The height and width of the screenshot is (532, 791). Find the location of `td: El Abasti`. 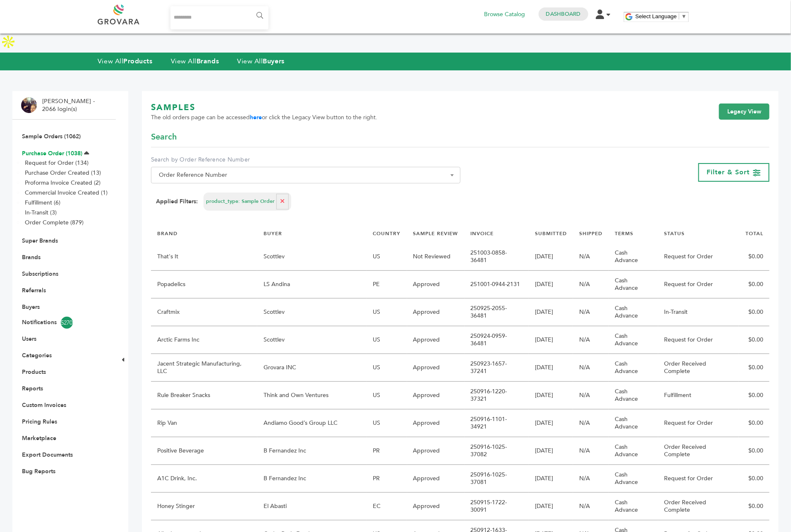

td: El Abasti is located at coordinates (312, 506).